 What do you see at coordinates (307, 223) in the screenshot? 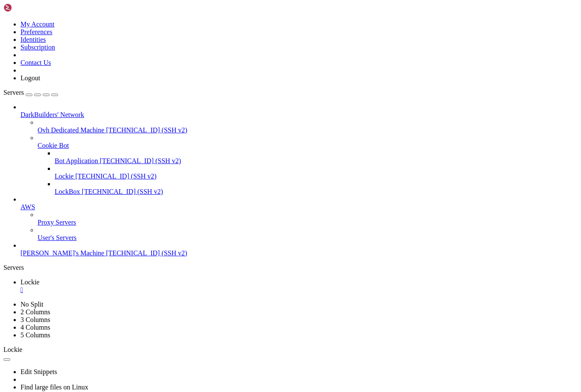
I see `a: Proxy Servers` at bounding box center [307, 223].